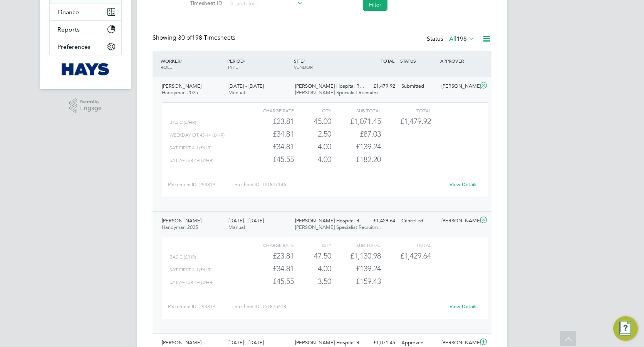 The width and height of the screenshot is (644, 347). What do you see at coordinates (85, 47) in the screenshot?
I see `button: Preferences` at bounding box center [85, 47].